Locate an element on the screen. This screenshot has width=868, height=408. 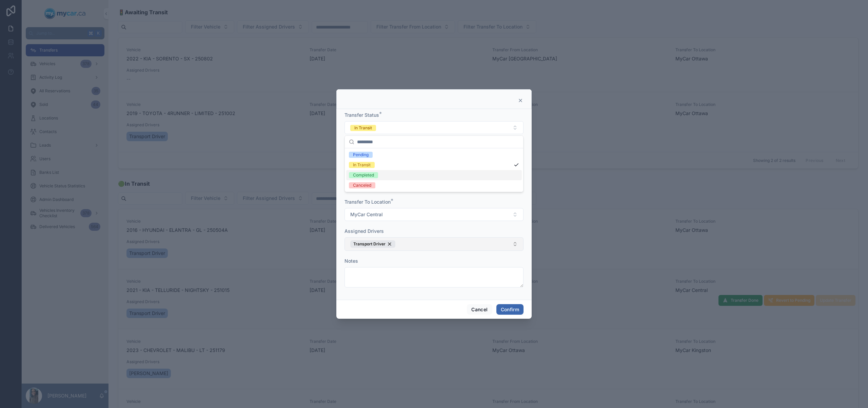
div: Suggestions is located at coordinates (434, 170).